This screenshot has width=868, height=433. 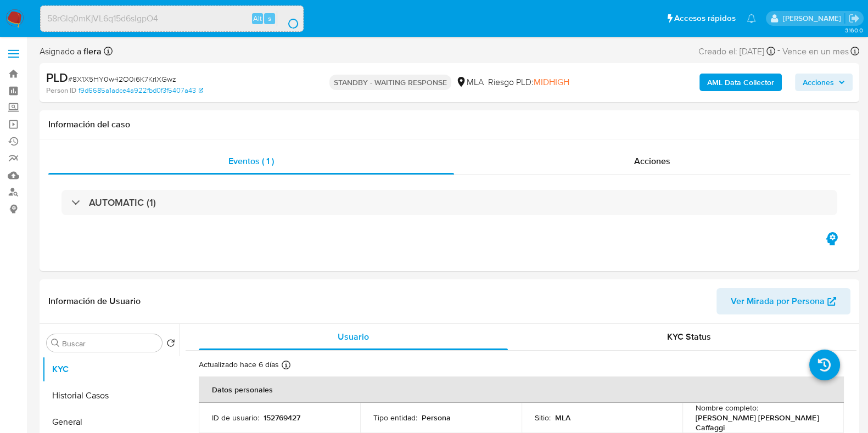 I want to click on div: AUTOMATIC (1), so click(x=449, y=203).